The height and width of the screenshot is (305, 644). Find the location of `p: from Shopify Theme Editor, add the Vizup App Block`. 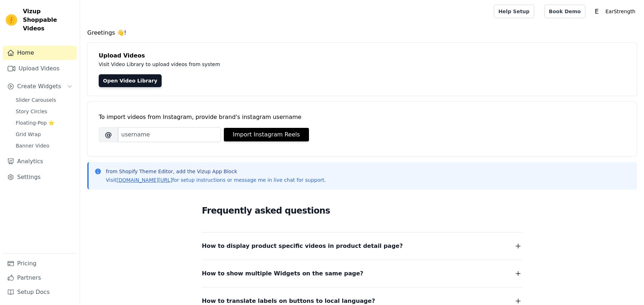

p: from Shopify Theme Editor, add the Vizup App Block is located at coordinates (215, 171).